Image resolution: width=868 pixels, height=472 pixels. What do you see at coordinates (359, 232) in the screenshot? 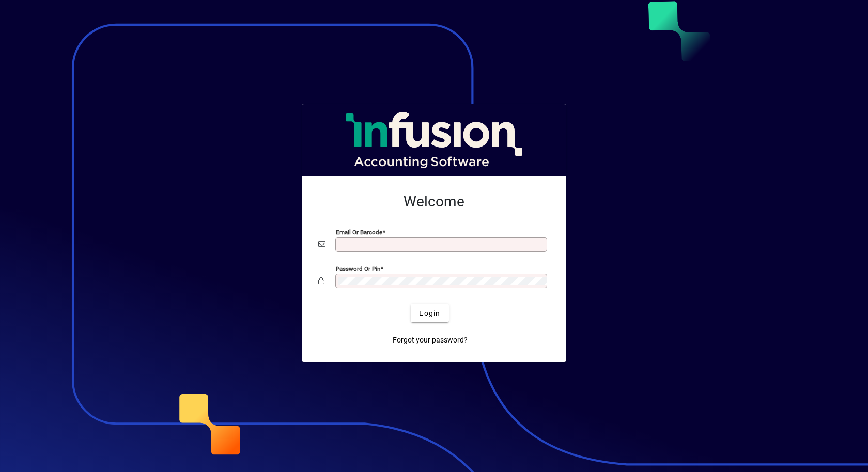
I see `mat-label: Email or Barcode` at bounding box center [359, 232].